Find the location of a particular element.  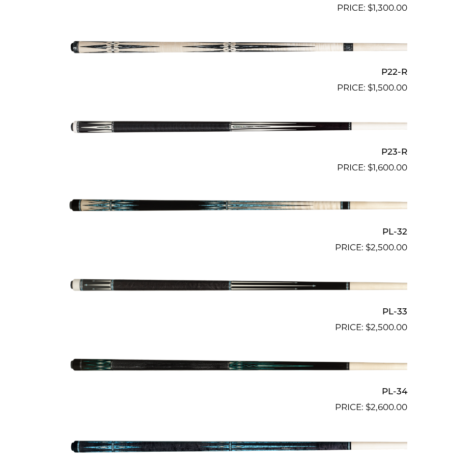

bdi: 2,600.00 is located at coordinates (386, 407).